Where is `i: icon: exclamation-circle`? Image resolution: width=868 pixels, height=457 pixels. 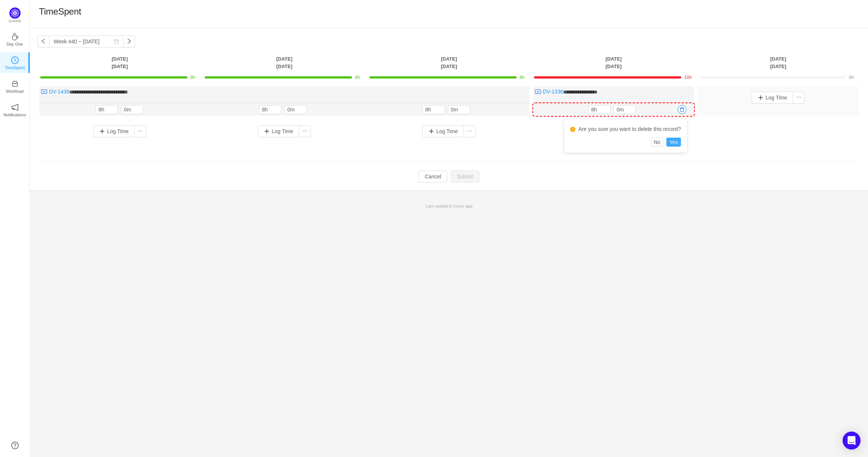
i: icon: exclamation-circle is located at coordinates (573, 130).